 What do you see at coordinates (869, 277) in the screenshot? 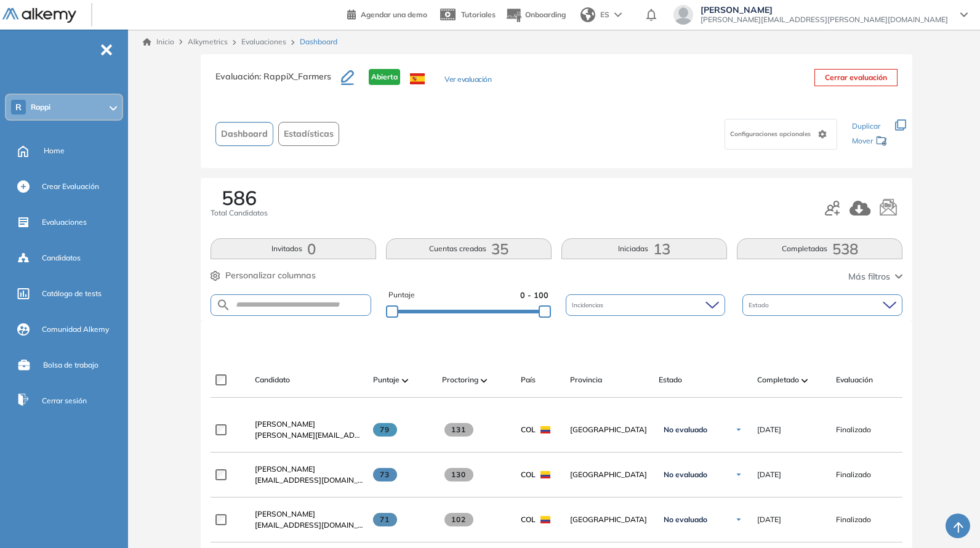
I see `span: Más filtros` at bounding box center [869, 277].